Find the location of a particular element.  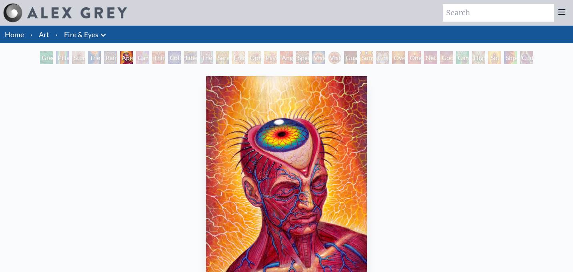

div: Pillar of Awareness is located at coordinates (62, 58).